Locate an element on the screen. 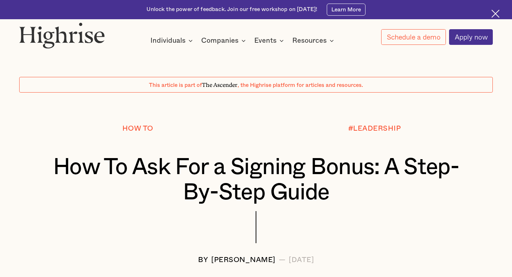  a: Learn More is located at coordinates (346, 10).